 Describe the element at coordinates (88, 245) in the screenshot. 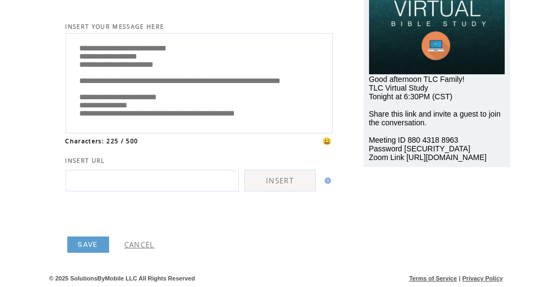

I see `a: SAVE` at that location.